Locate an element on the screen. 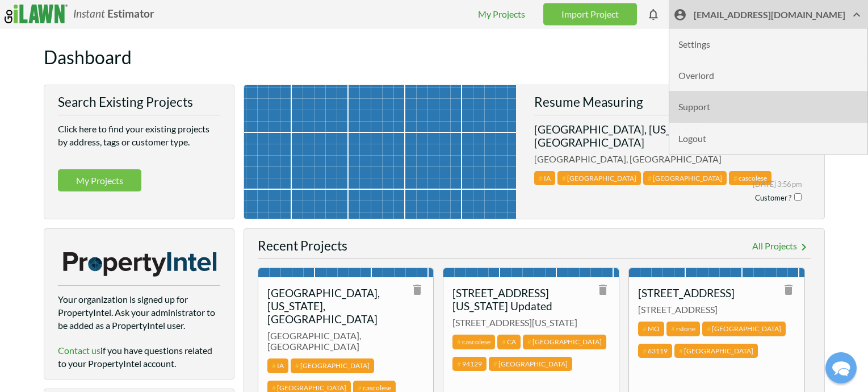 The height and width of the screenshot is (392, 868). h2: Recent Projects is located at coordinates (534, 248).